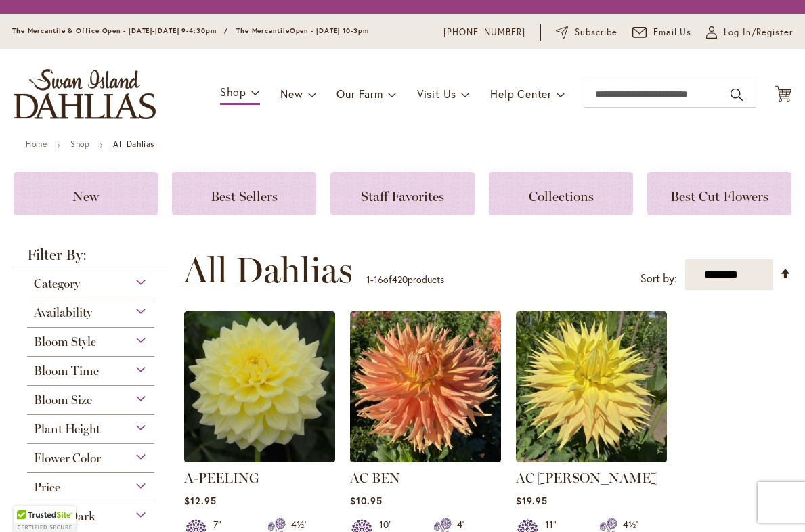 The image size is (805, 532). What do you see at coordinates (268, 270) in the screenshot?
I see `span: All Dahlias` at bounding box center [268, 270].